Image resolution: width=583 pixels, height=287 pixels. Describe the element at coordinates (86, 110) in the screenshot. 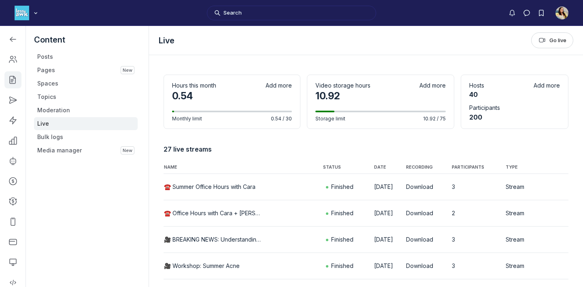

I see `a: Moderation` at that location.